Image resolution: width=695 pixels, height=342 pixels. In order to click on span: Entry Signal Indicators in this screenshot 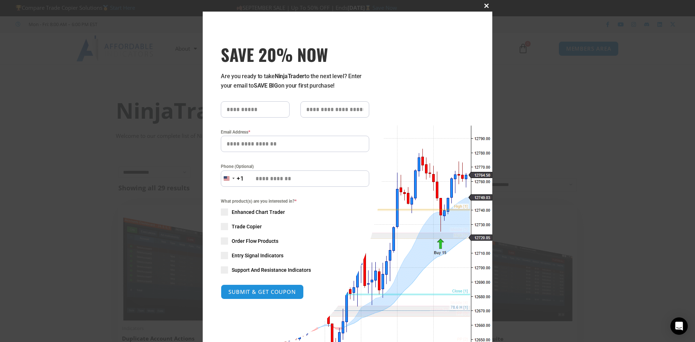, I will do `click(257, 256)`.